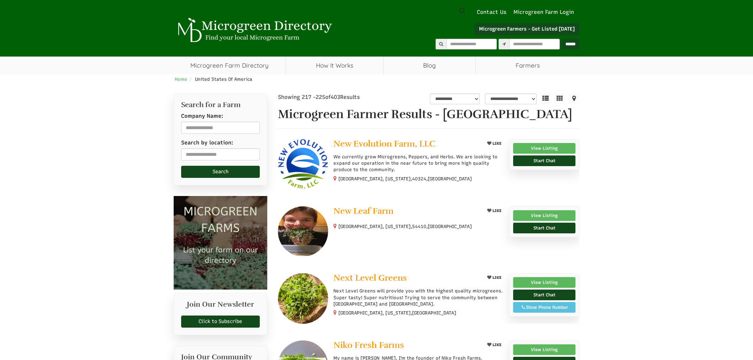  What do you see at coordinates (320, 97) in the screenshot?
I see `span: 225` at bounding box center [320, 97].